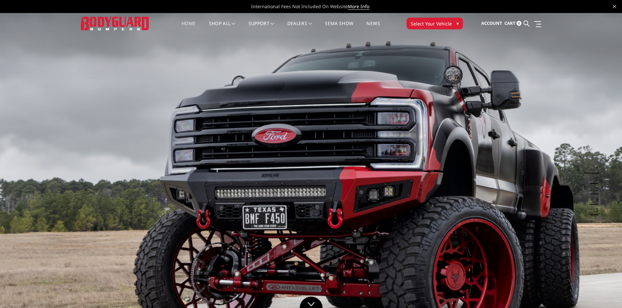 This screenshot has height=308, width=622. I want to click on button: 5 of 5, so click(595, 210).